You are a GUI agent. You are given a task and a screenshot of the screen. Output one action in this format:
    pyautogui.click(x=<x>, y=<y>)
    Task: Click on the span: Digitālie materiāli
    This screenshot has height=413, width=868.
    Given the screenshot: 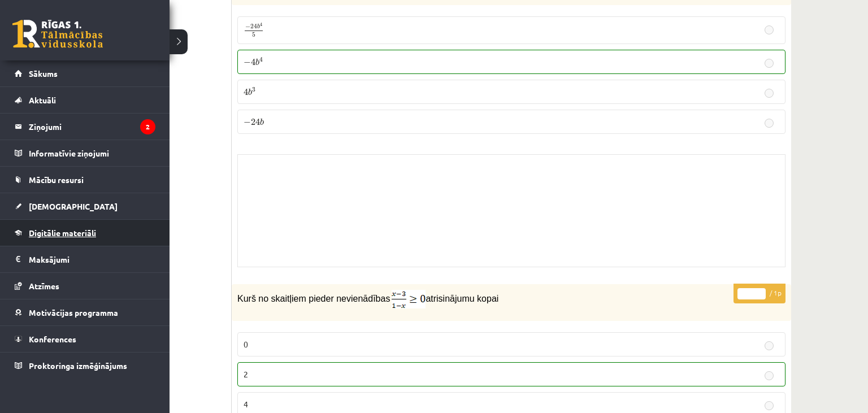 What is the action you would take?
    pyautogui.click(x=62, y=232)
    